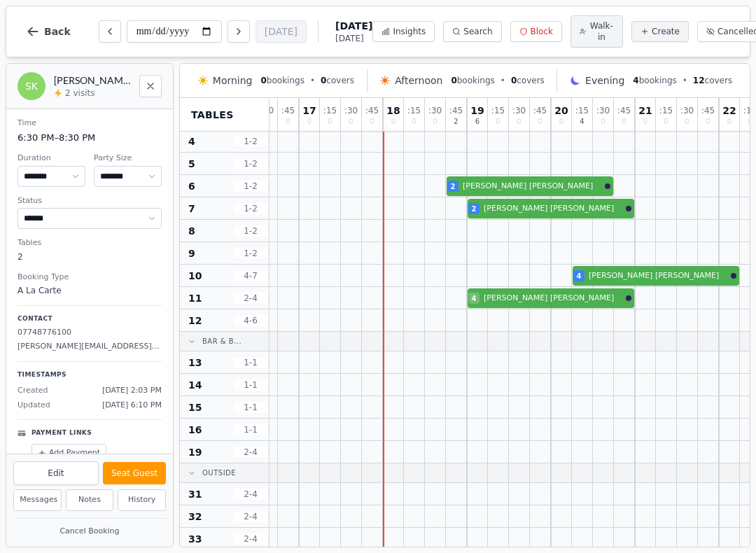 The image size is (756, 553). What do you see at coordinates (251, 320) in the screenshot?
I see `span: 4 - 6` at bounding box center [251, 320].